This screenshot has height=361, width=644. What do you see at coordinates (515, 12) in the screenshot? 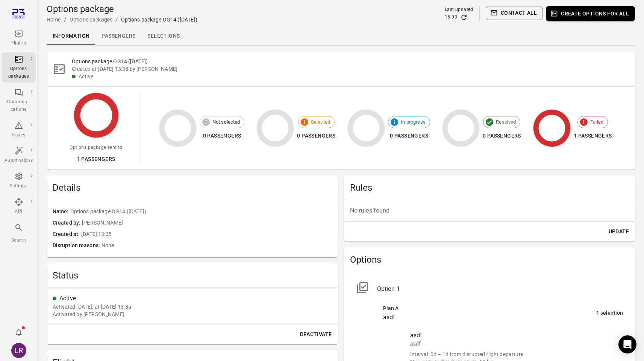
I see `button: Contact all` at bounding box center [515, 12].